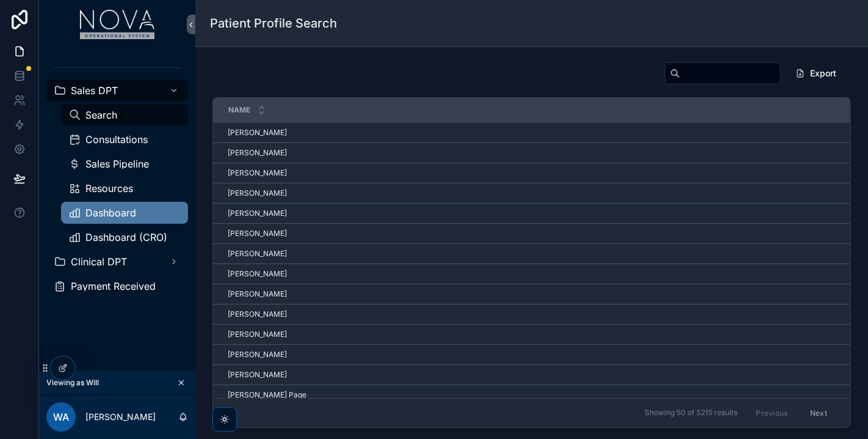 The image size is (868, 439). Describe the element at coordinates (61, 416) in the screenshot. I see `span: WA` at that location.